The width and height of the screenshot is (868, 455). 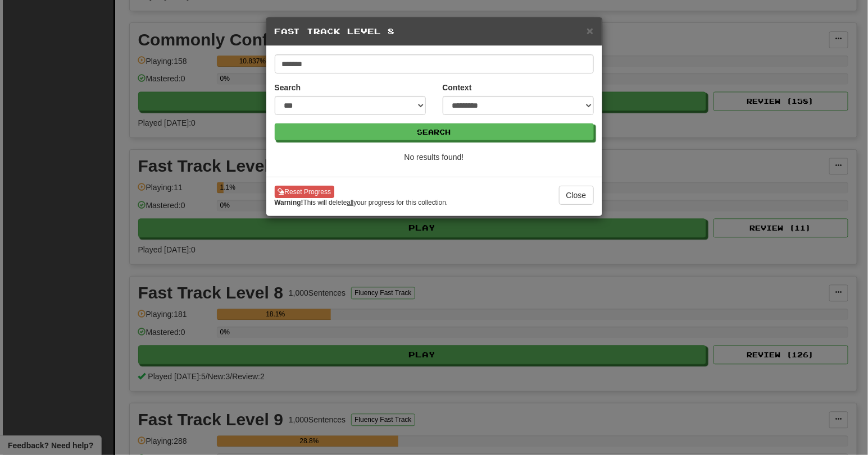 I want to click on small: This will delete your progress for this collection., so click(x=361, y=203).